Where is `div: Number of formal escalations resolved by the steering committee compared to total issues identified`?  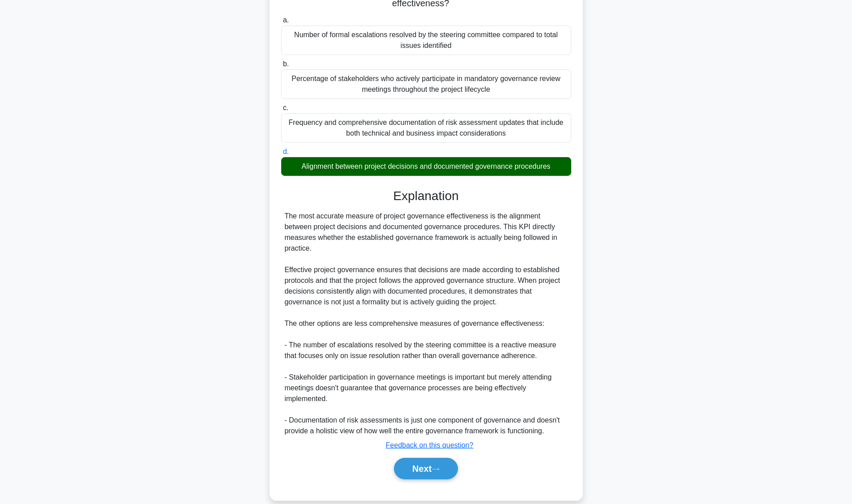
div: Number of formal escalations resolved by the steering committee compared to total issues identified is located at coordinates (426, 40).